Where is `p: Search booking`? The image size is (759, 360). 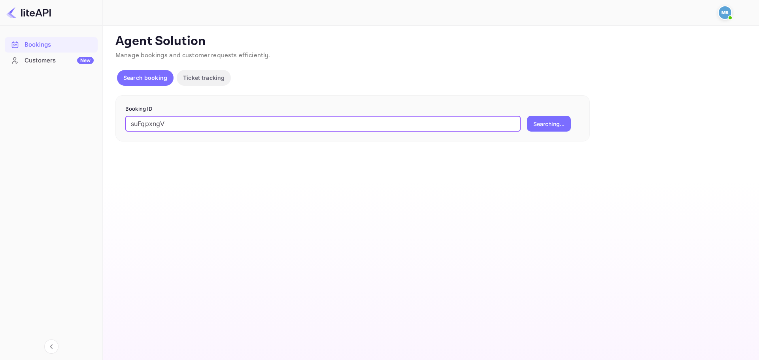 p: Search booking is located at coordinates (145, 77).